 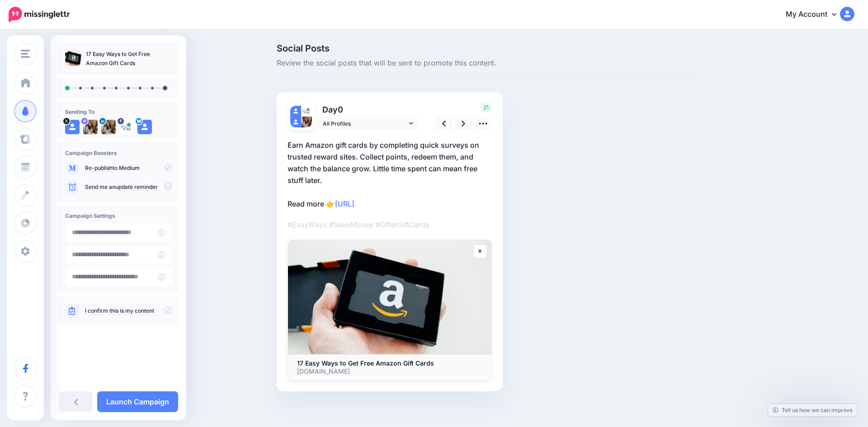 What do you see at coordinates (118, 112) in the screenshot?
I see `h4: Sending To` at bounding box center [118, 112].